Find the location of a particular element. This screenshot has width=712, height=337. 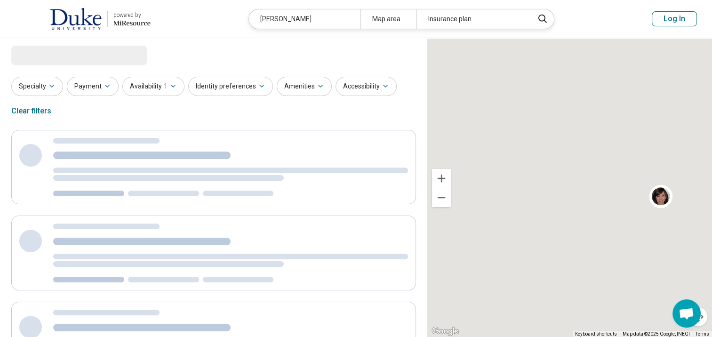

button: Identity preferences is located at coordinates (231, 86).